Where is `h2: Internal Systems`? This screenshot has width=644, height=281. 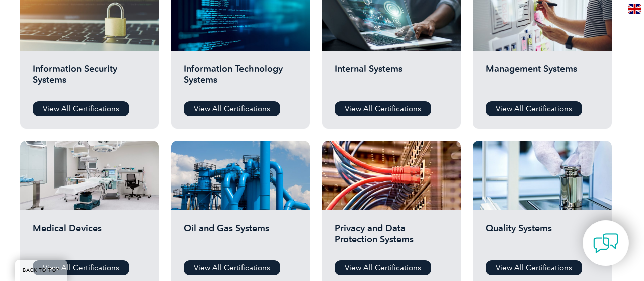
h2: Internal Systems is located at coordinates (391, 78).